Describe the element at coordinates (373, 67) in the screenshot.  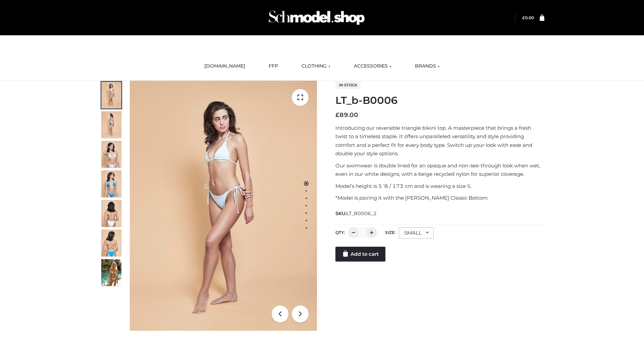
I see `a: ACCESSORIES` at that location.